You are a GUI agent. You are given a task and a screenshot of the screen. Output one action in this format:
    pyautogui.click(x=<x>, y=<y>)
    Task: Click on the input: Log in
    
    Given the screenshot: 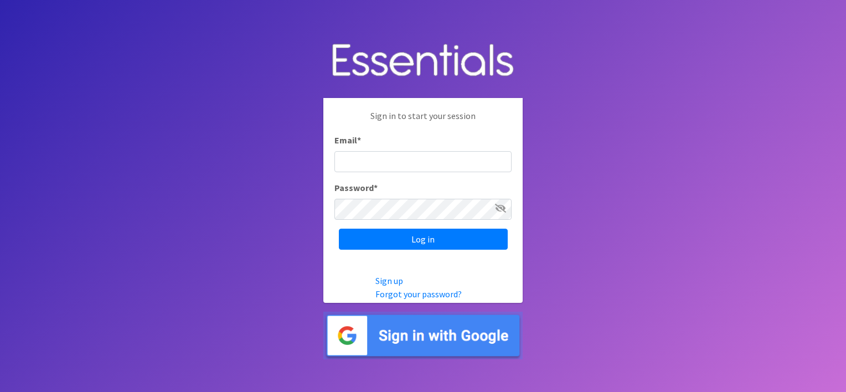 What is the action you would take?
    pyautogui.click(x=423, y=239)
    